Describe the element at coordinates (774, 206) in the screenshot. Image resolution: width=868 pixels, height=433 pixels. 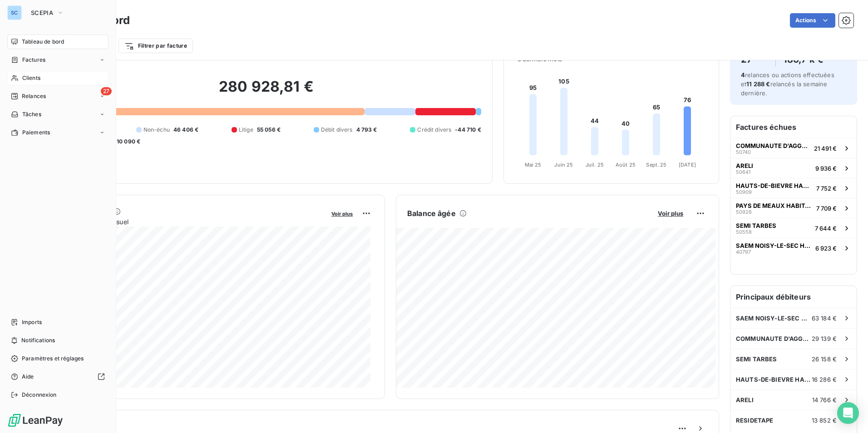
I see `span: PAYS DE MEAUX HABITAT` at that location.